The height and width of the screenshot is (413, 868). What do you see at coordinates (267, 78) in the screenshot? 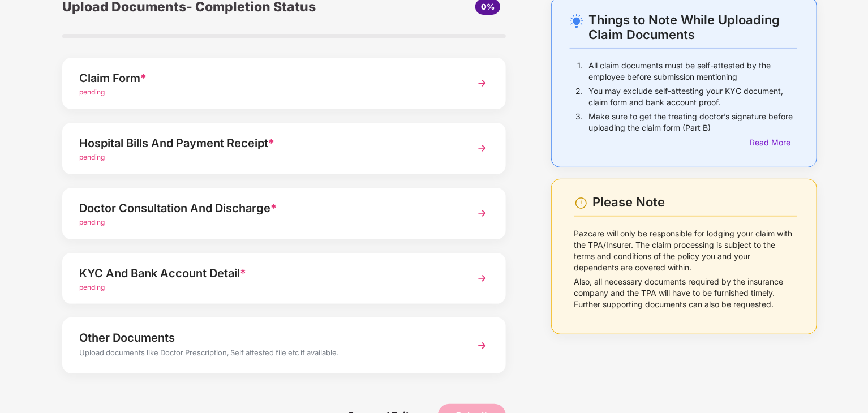
I see `div: Claim Form` at bounding box center [267, 78].